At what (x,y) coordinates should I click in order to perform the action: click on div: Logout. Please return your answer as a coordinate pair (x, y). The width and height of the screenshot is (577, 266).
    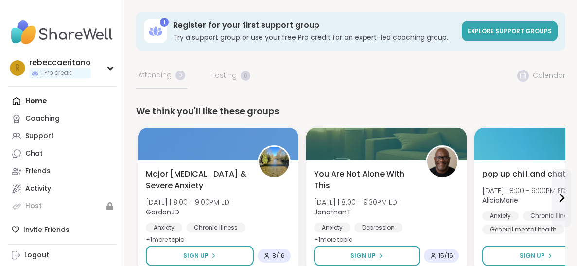
    Looking at the image, I should click on (36, 255).